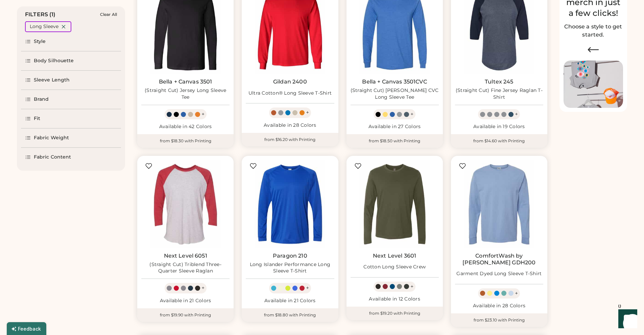 This screenshot has height=335, width=644. I want to click on a: Next Level 6051, so click(186, 256).